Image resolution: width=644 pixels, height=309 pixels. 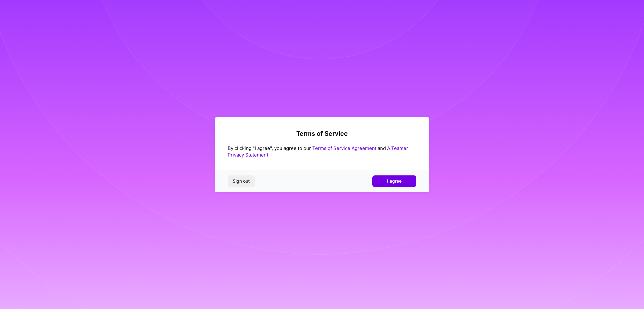 I want to click on a: Terms of Service Agreement, so click(x=344, y=149).